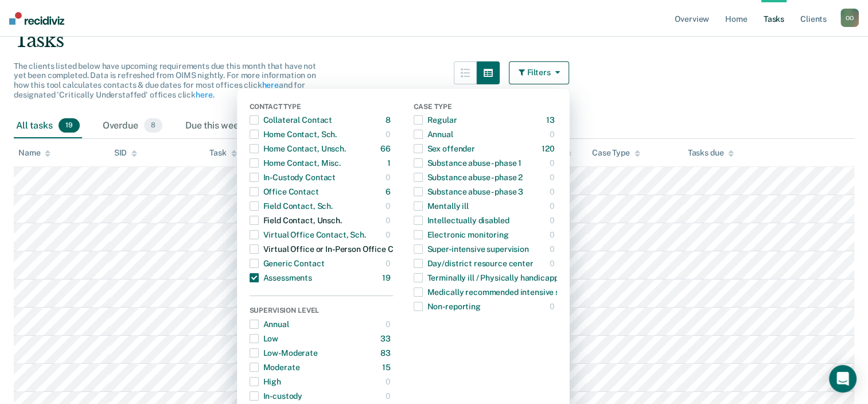  Describe the element at coordinates (843, 379) in the screenshot. I see `div: Open Intercom Messenger` at that location.